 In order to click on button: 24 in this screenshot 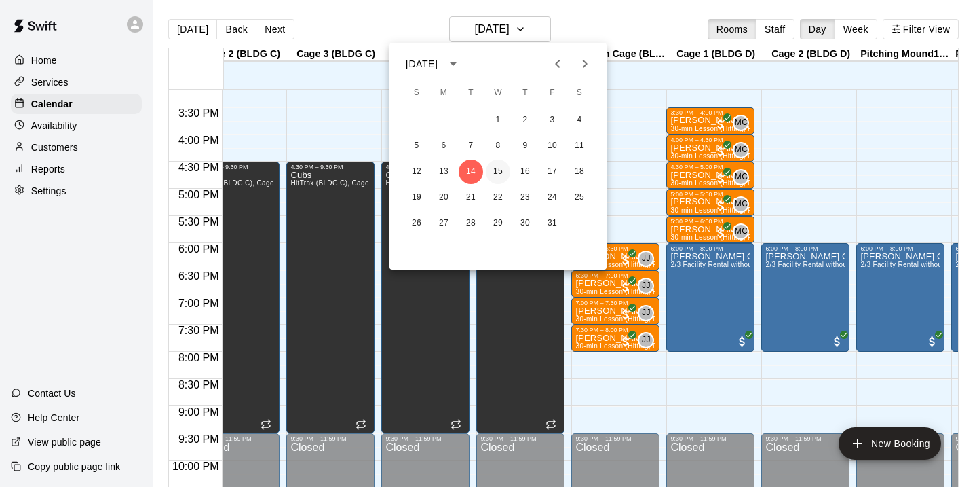, I will do `click(552, 197)`.